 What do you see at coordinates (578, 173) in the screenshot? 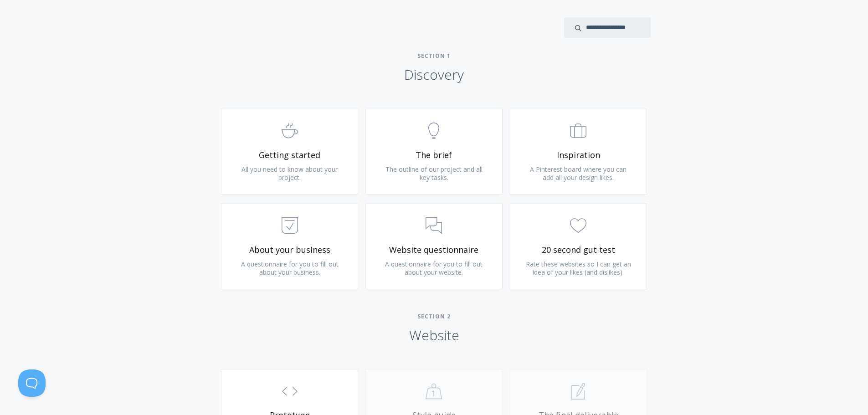
I see `span: A Pinterest board where you can add all your design likes.` at bounding box center [578, 173].